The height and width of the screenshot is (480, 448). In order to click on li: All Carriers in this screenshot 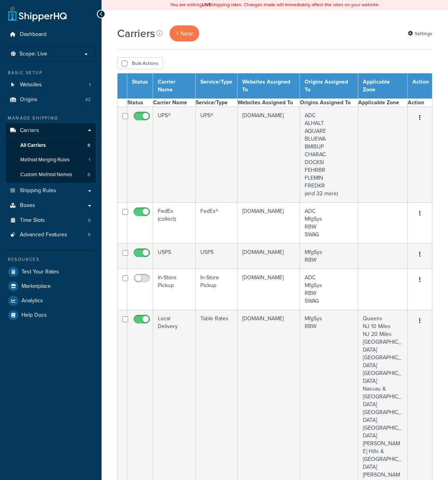, I will do `click(51, 145)`.